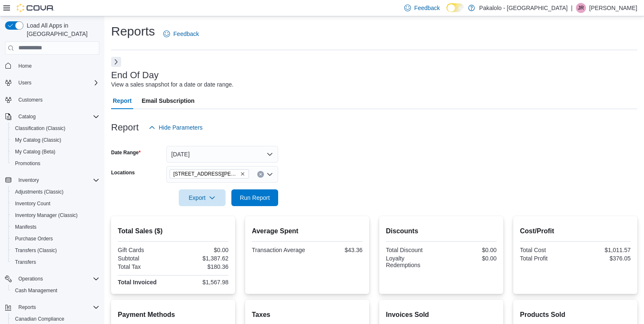 This screenshot has width=644, height=324. What do you see at coordinates (36, 290) in the screenshot?
I see `a: Cash Management` at bounding box center [36, 290].